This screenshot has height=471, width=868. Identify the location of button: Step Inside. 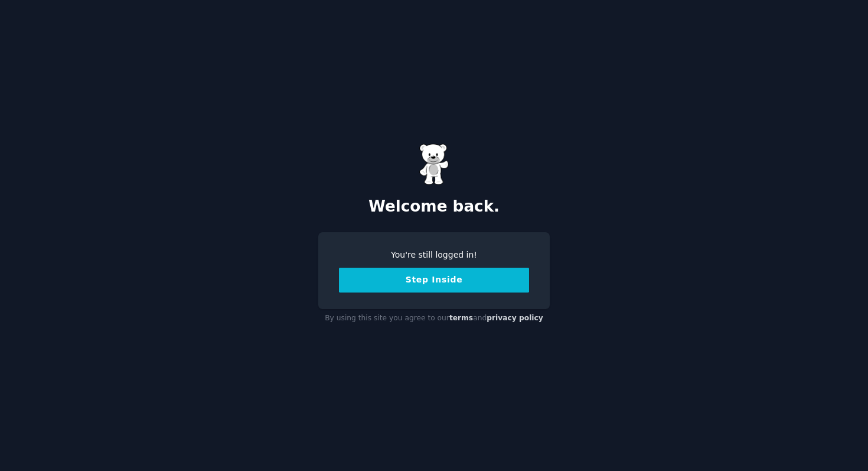
(434, 280).